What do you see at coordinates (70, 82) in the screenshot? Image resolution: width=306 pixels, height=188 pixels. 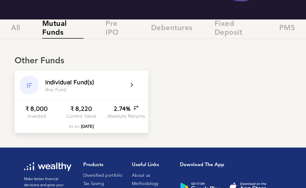 I see `div: I n d i v i d u a l F u n d ( s )` at bounding box center [70, 82].